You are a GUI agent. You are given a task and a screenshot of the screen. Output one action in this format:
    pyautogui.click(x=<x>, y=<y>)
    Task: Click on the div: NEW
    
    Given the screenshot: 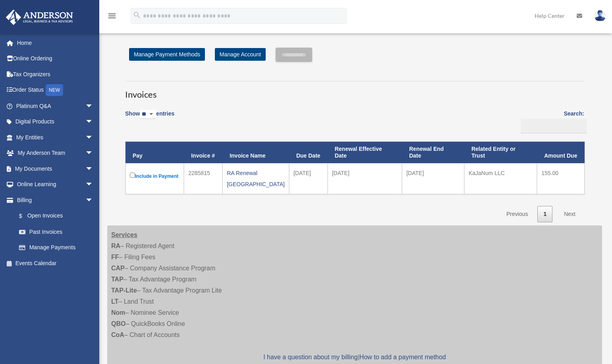 What is the action you would take?
    pyautogui.click(x=55, y=90)
    